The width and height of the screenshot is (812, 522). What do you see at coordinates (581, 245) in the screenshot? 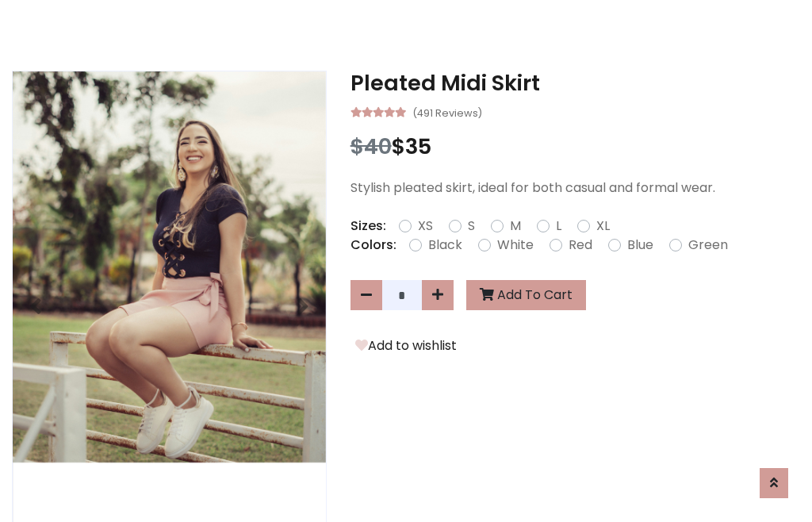
I see `label: Red` at bounding box center [581, 245].